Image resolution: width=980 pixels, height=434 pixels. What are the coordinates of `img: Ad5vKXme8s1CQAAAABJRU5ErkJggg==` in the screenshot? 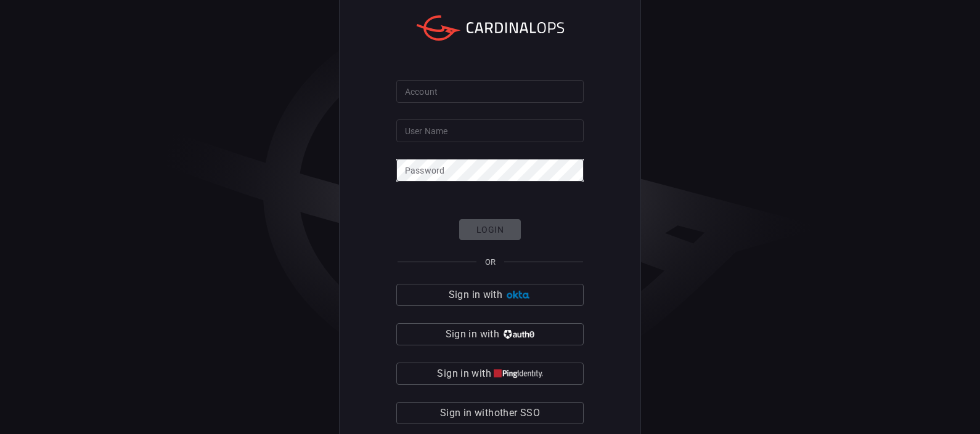 It's located at (518, 295).